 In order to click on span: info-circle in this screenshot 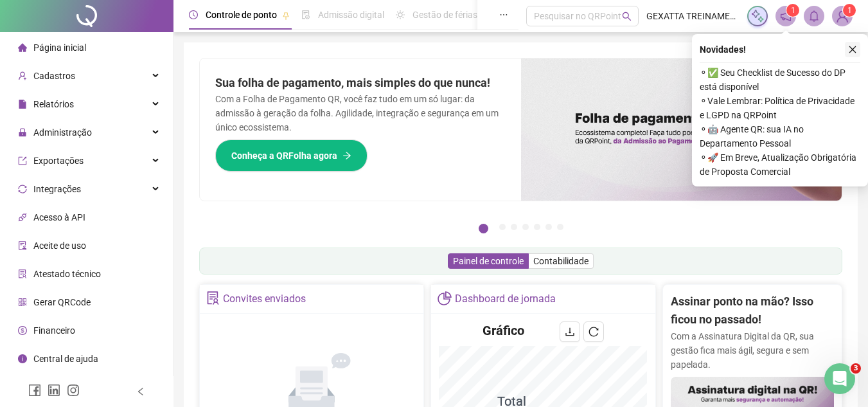, I will do `click(23, 358)`.